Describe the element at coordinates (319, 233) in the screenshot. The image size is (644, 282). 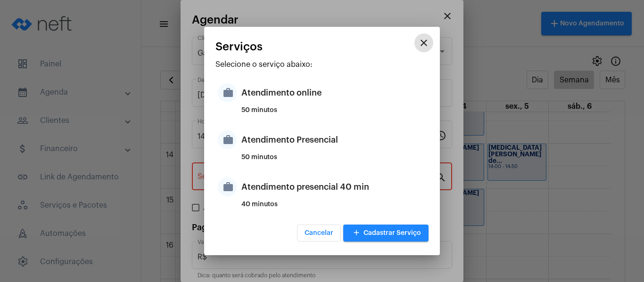
I see `button: Cancelar` at that location.